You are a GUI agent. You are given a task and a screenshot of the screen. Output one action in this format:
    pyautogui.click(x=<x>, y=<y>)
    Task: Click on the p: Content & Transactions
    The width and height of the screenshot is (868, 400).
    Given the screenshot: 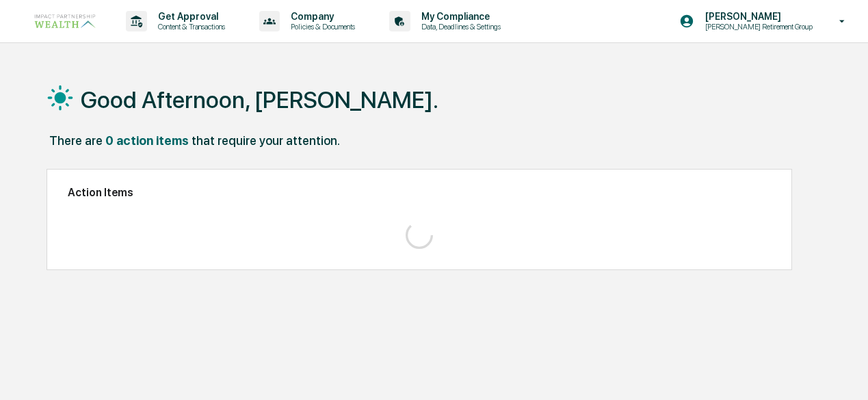 What is the action you would take?
    pyautogui.click(x=190, y=27)
    